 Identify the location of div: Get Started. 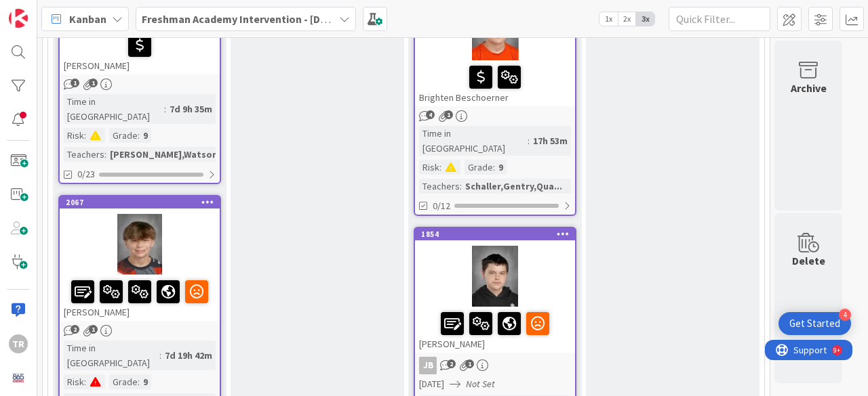
(814, 324).